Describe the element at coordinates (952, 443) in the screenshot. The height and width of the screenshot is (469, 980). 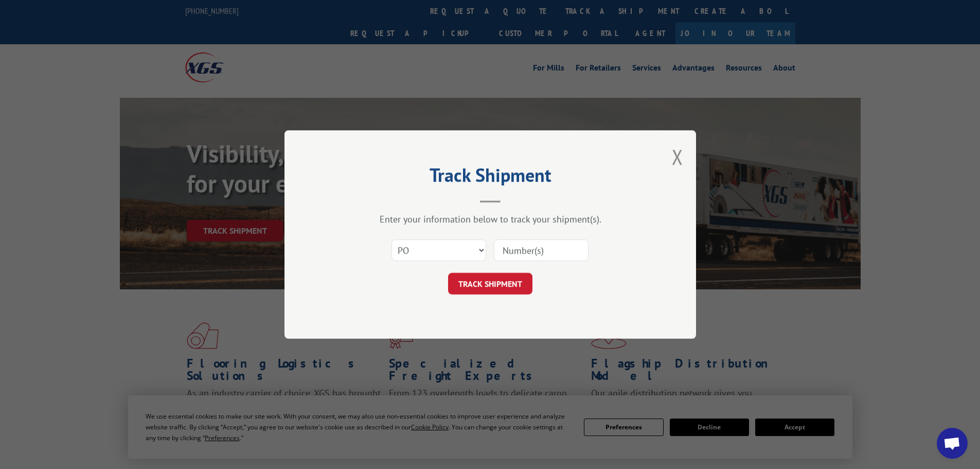
I see `a: Open chat` at that location.